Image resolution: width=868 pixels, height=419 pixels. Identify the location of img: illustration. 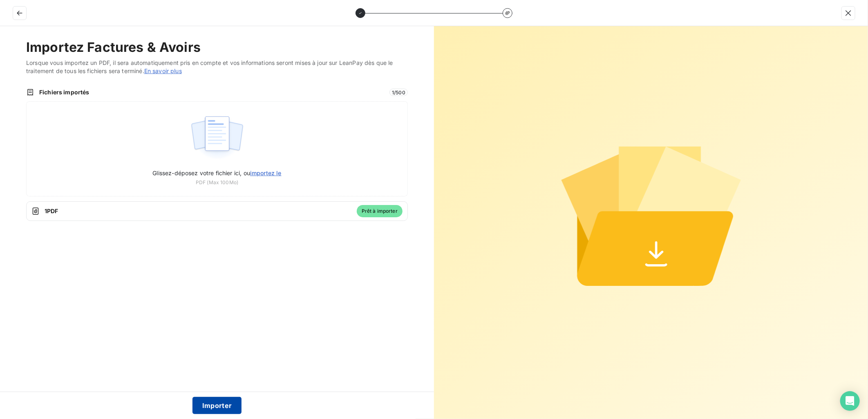
(217, 138).